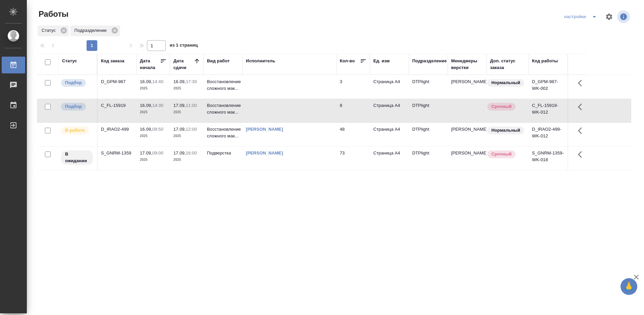 The image size is (644, 315). What do you see at coordinates (117, 82) in the screenshot?
I see `div: D_GPM-987` at bounding box center [117, 82].